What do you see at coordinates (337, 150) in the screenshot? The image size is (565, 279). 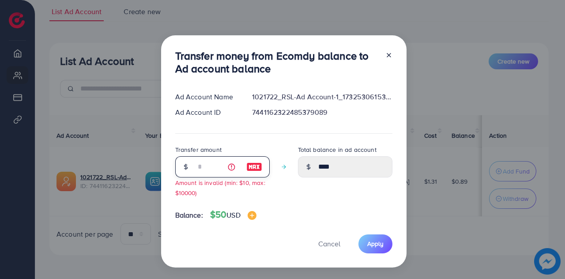 I see `label: Total balance in ad account` at bounding box center [337, 150].